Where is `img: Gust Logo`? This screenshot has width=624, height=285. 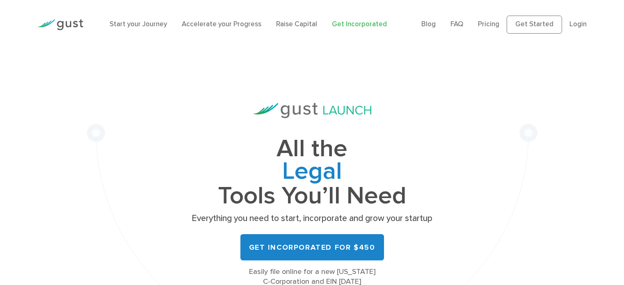
img: Gust Logo is located at coordinates (60, 25).